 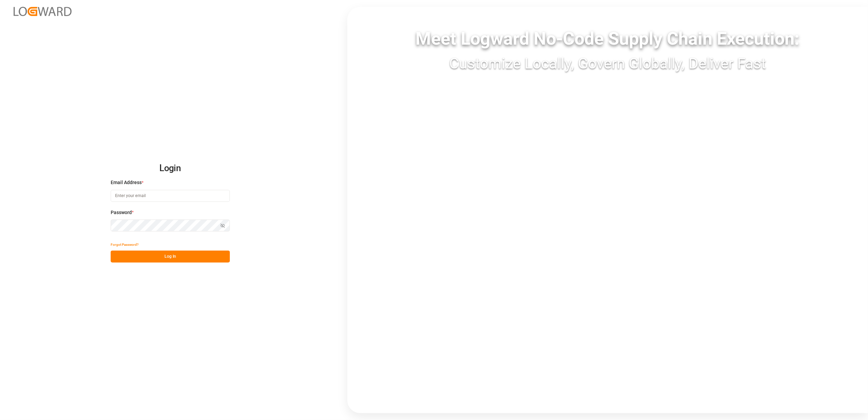 I want to click on div: Meet Logward No-Code Supply Chain Execution:, so click(x=608, y=39).